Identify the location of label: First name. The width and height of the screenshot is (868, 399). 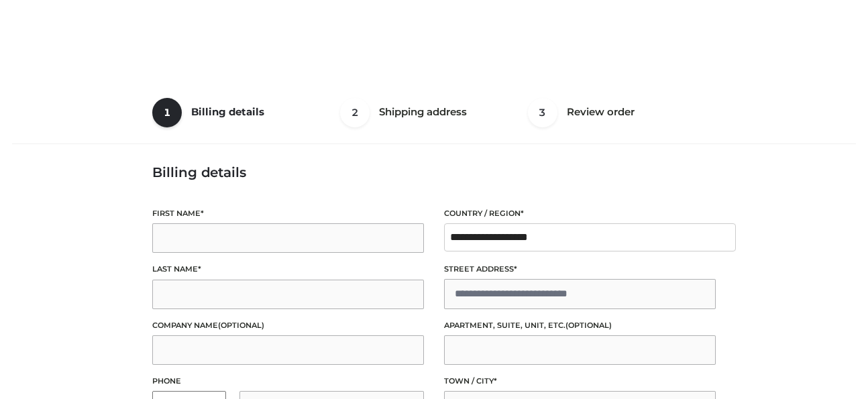
(288, 213).